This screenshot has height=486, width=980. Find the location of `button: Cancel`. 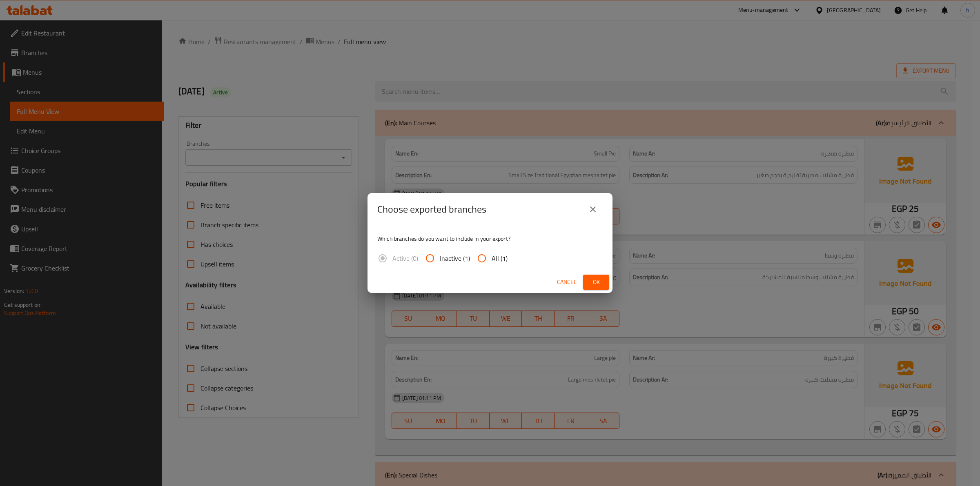

button: Cancel is located at coordinates (567, 282).